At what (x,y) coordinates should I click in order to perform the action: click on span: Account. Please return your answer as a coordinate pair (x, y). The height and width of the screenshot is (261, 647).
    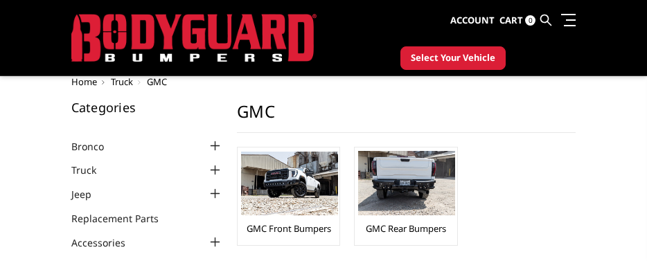
    Looking at the image, I should click on (472, 20).